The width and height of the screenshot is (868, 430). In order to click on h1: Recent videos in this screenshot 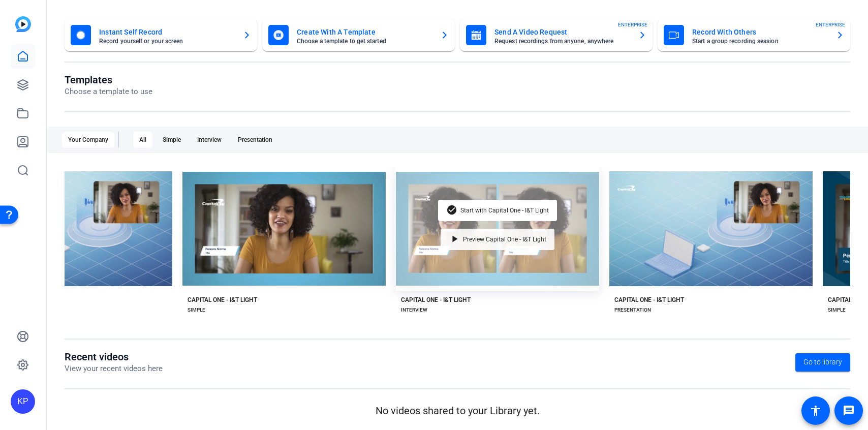, I will do `click(113, 356)`.